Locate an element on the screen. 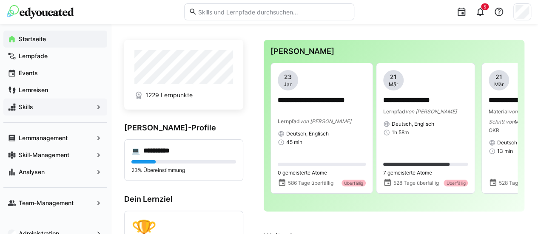 The height and width of the screenshot is (234, 538). span: 45 min is located at coordinates (294, 142).